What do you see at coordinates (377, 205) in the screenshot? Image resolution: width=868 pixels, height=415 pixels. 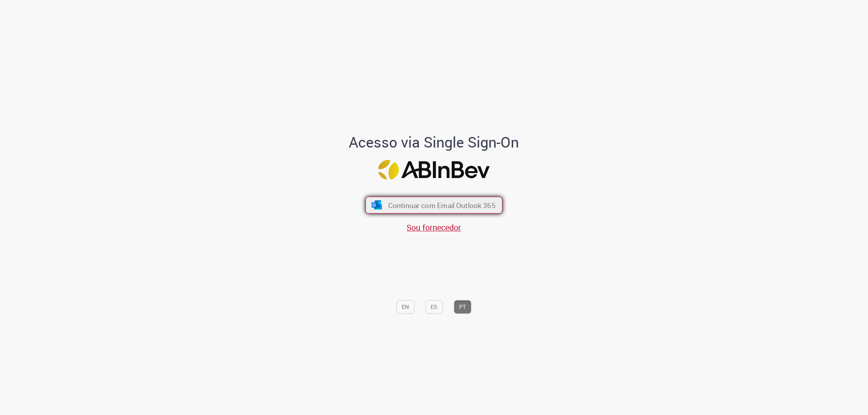 I see `img: ícone Azure/Microsoft 360` at bounding box center [377, 205].